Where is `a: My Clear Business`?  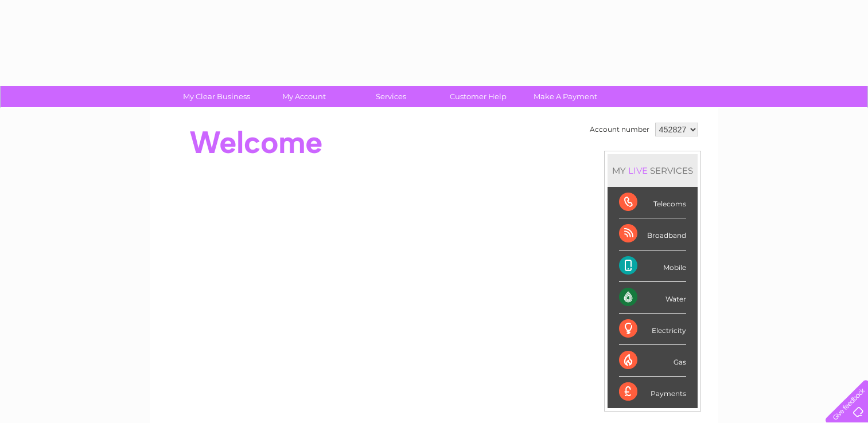 a: My Clear Business is located at coordinates (217, 97).